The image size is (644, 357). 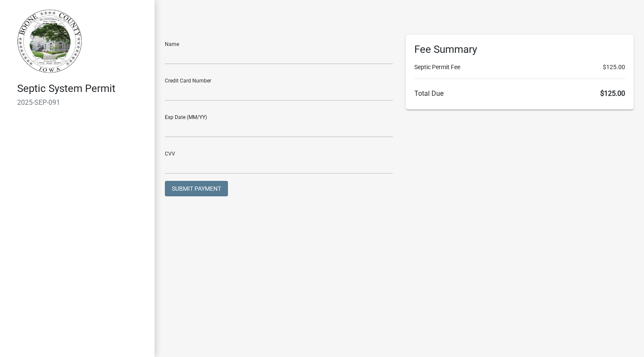 I want to click on li: Septic Permit Fee, so click(x=520, y=67).